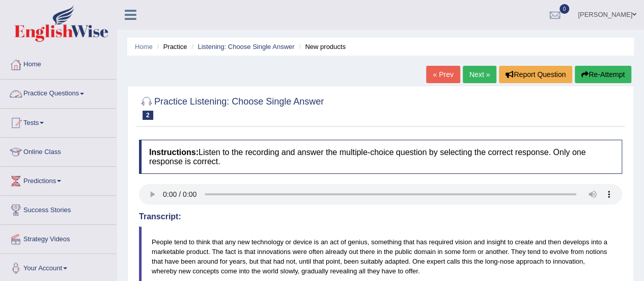 The height and width of the screenshot is (281, 644). Describe the element at coordinates (246, 46) in the screenshot. I see `a: Listening: Choose Single Answer` at that location.